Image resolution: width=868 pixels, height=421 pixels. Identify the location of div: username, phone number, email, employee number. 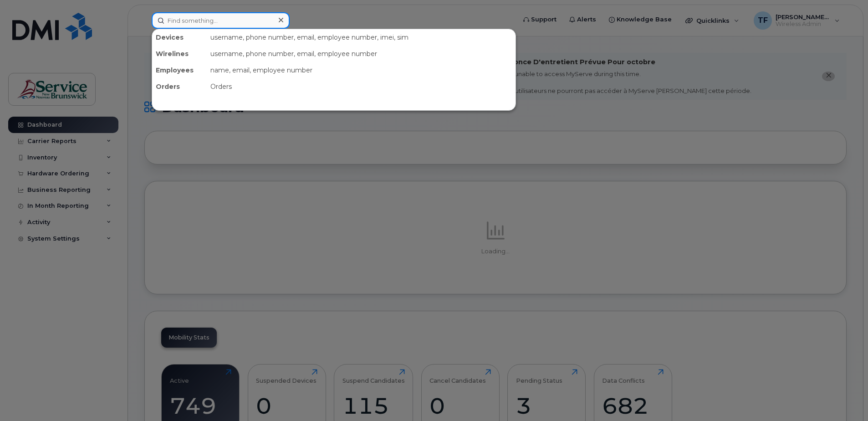
(361, 53).